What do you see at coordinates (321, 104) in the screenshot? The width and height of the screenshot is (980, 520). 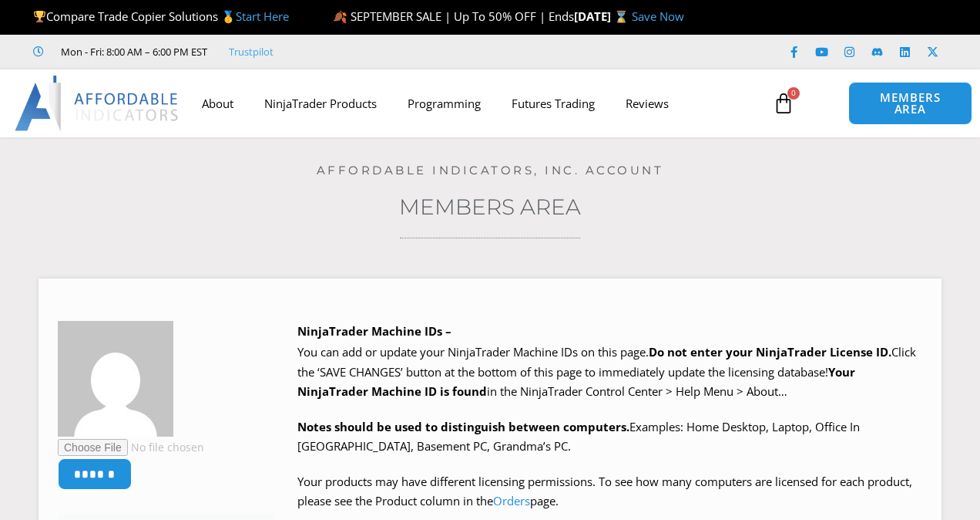 I see `a: NinjaTrader Products` at bounding box center [321, 104].